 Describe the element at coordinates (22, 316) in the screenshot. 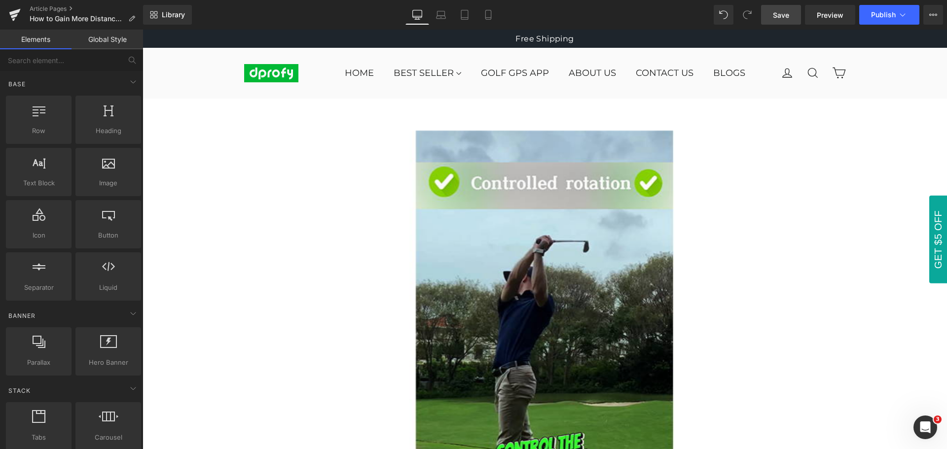

I see `span: Banner` at that location.